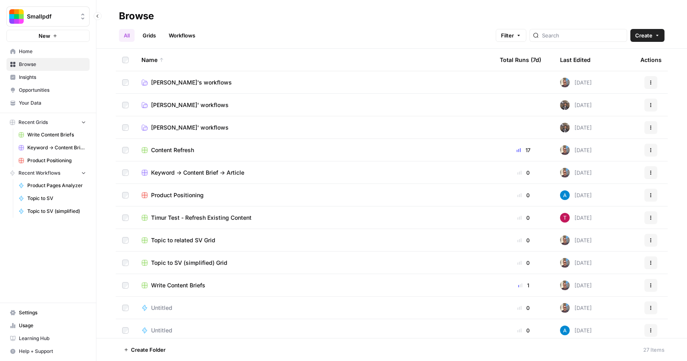 The height and width of the screenshot is (361, 687). What do you see at coordinates (576, 59) in the screenshot?
I see `div: Last Edited` at bounding box center [576, 59].